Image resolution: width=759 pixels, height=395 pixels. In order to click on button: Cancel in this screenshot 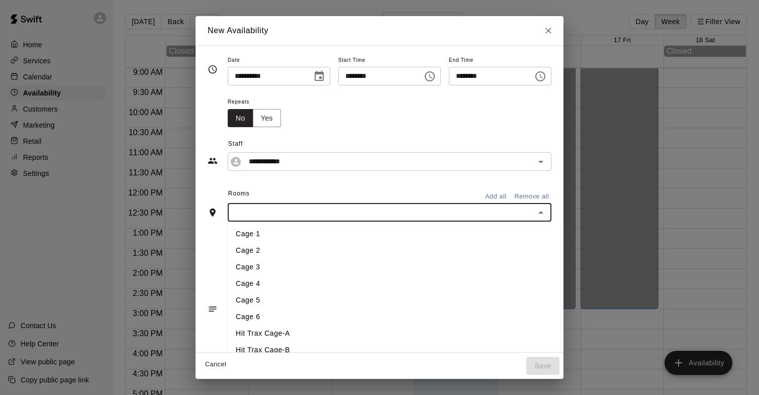, I will do `click(216, 364)`.